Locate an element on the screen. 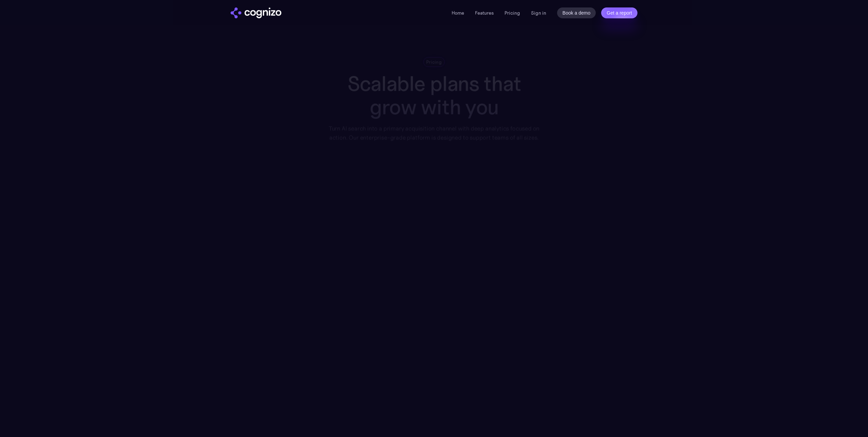  div: Turn AI search into a primary acquisition channel with deep analytics focused on action. Our ente... is located at coordinates (434, 133).